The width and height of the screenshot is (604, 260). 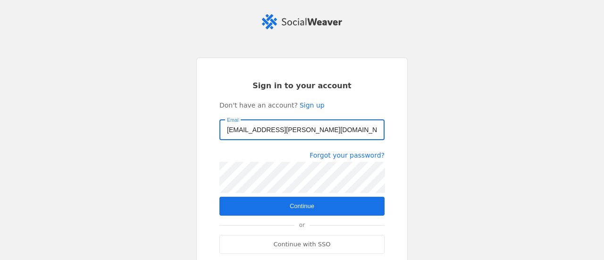 What do you see at coordinates (302, 225) in the screenshot?
I see `span: or` at bounding box center [302, 225].